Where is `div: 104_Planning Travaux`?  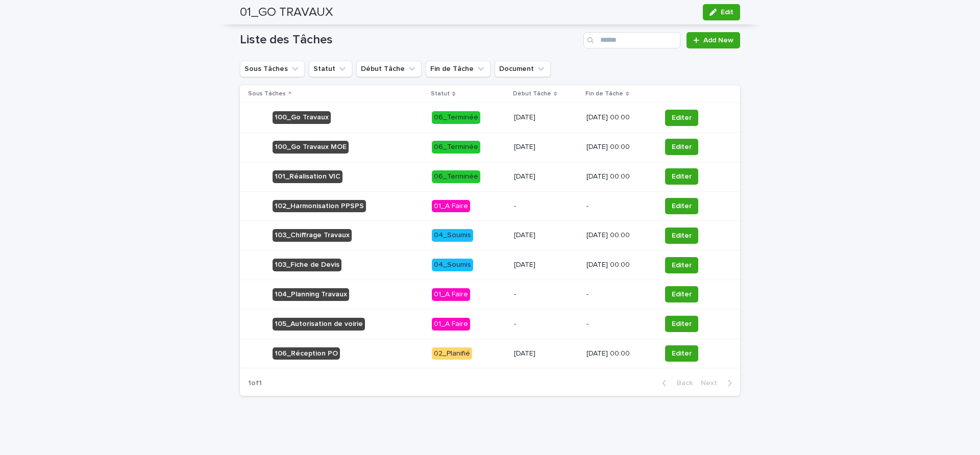
div: 104_Planning Travaux is located at coordinates (310, 294).